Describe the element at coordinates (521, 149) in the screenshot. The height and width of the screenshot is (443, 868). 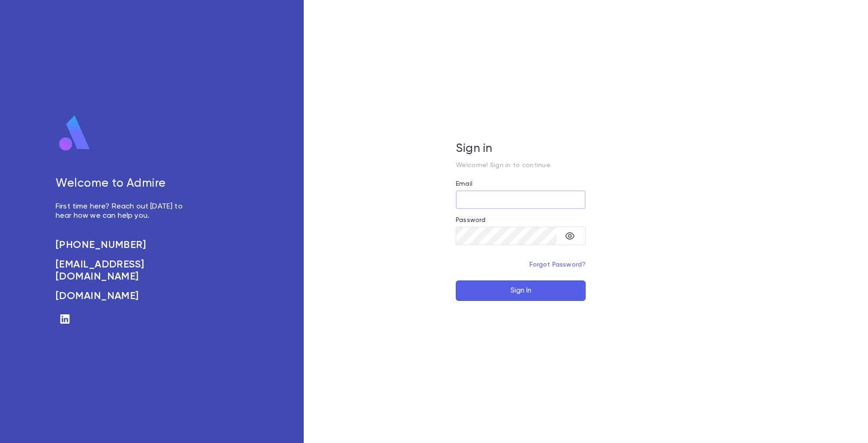
I see `h5: Sign in` at that location.